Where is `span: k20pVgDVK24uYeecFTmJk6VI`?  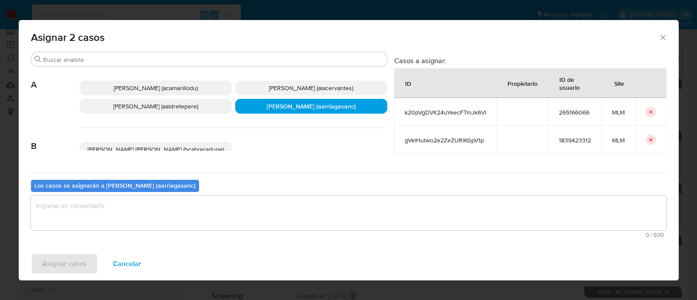
span: k20pVgDVK24uYeecFTmJk6VI is located at coordinates (445, 112).